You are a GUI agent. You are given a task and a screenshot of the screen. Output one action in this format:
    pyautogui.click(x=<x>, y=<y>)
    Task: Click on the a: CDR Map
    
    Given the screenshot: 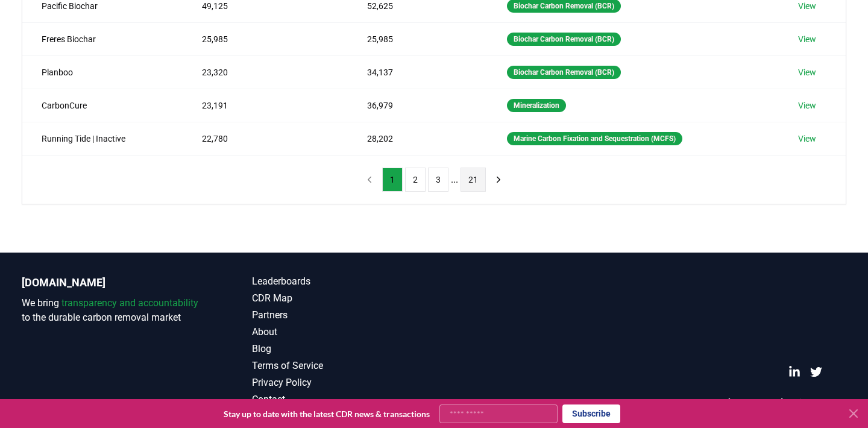 What is the action you would take?
    pyautogui.click(x=343, y=298)
    